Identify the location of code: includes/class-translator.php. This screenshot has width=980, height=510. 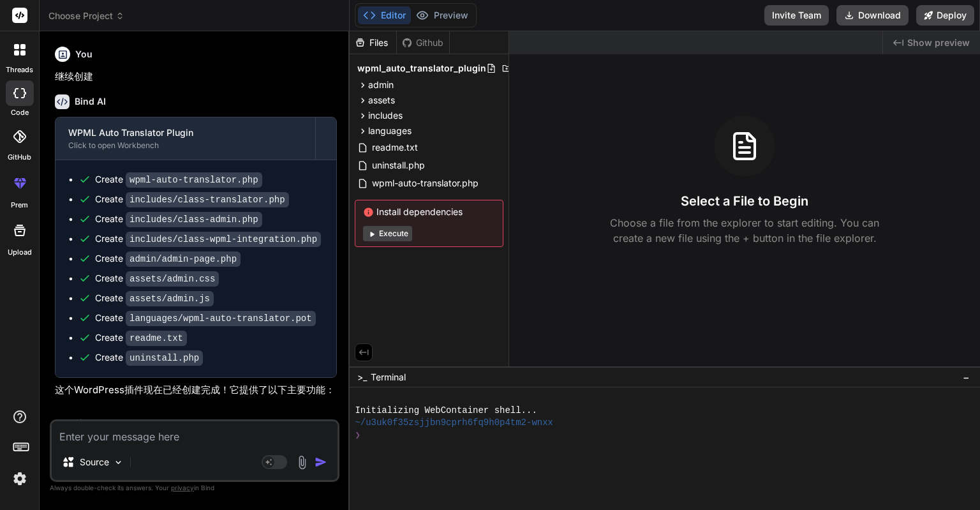
(208, 200).